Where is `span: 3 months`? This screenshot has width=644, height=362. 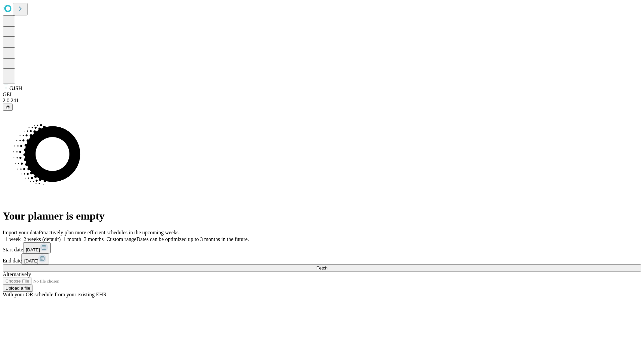
span: 3 months is located at coordinates (94, 239).